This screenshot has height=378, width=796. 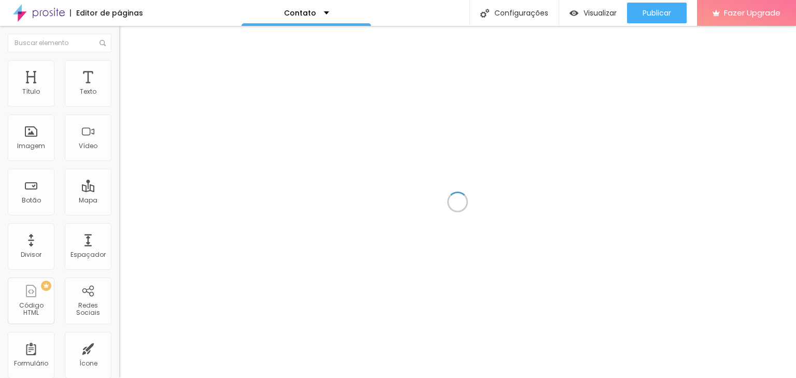 I want to click on div: Formulário, so click(x=31, y=364).